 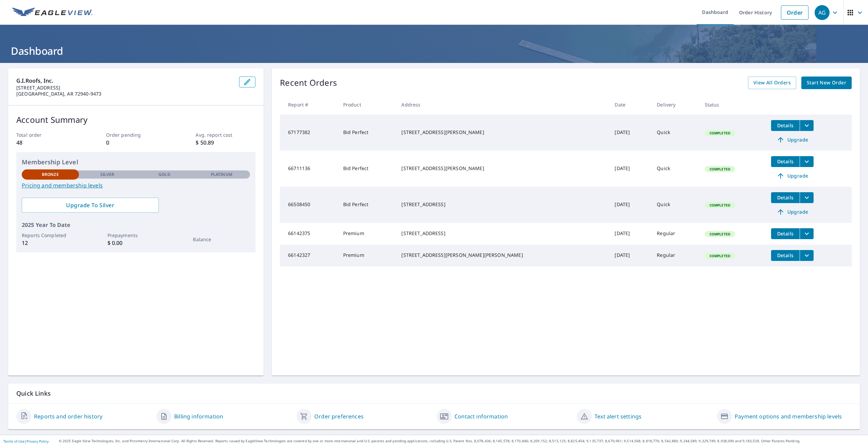 I want to click on td: 66508450, so click(x=309, y=205).